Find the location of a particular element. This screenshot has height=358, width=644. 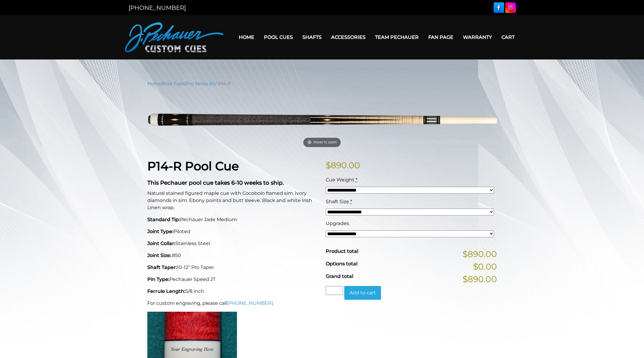

strong: This Pechauer pool cue takes 6-10 weeks to ship. is located at coordinates (216, 183).